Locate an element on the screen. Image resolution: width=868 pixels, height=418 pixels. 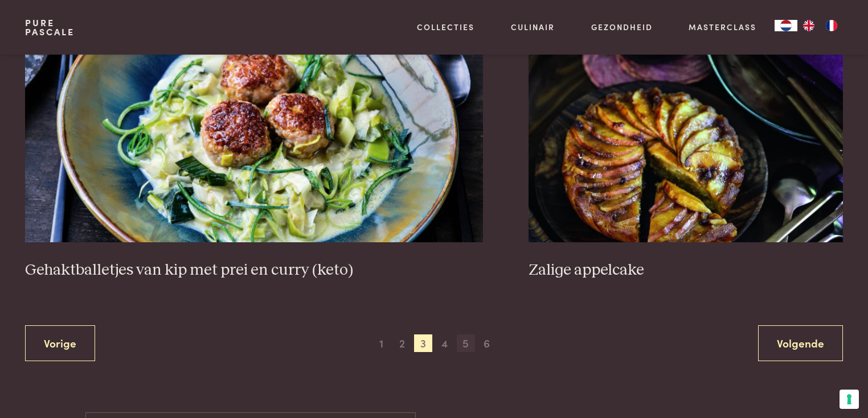
h3: Gehaktballetjes van kip met prei en curry (keto) is located at coordinates (254, 270).